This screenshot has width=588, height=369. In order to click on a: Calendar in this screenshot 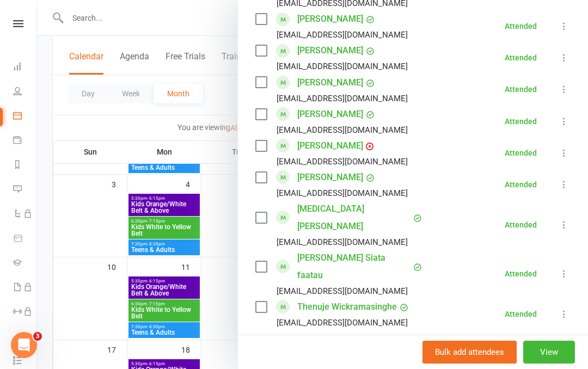, I will do `click(25, 116)`.